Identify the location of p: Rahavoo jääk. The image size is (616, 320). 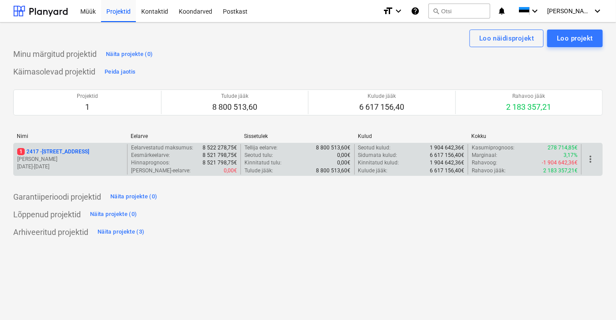
(529, 96).